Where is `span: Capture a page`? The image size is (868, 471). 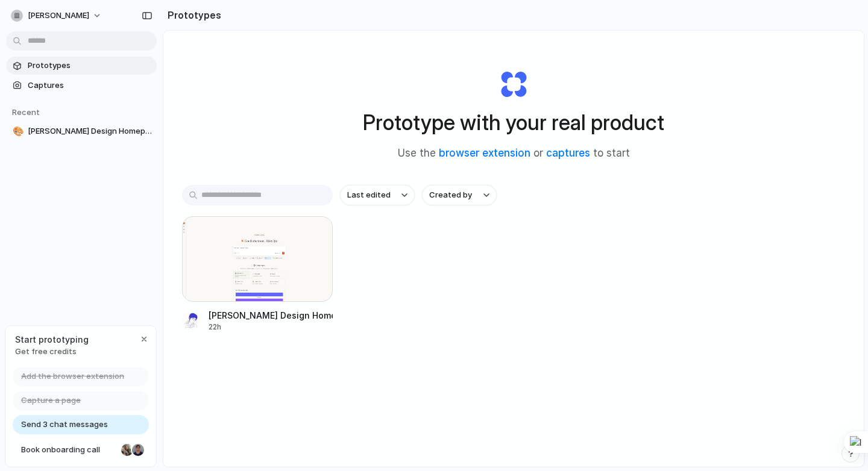
span: Capture a page is located at coordinates (51, 401).